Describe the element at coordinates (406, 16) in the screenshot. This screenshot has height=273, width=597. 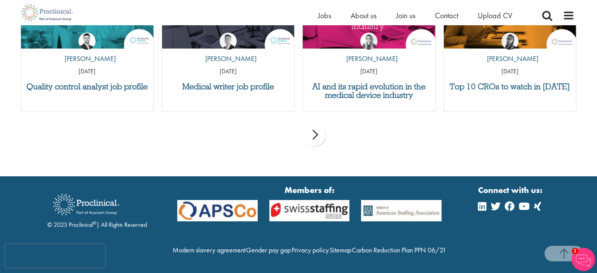
I see `a: Join us` at that location.